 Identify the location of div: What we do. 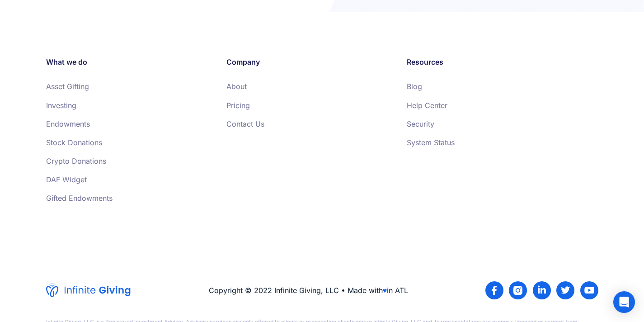
(133, 62).